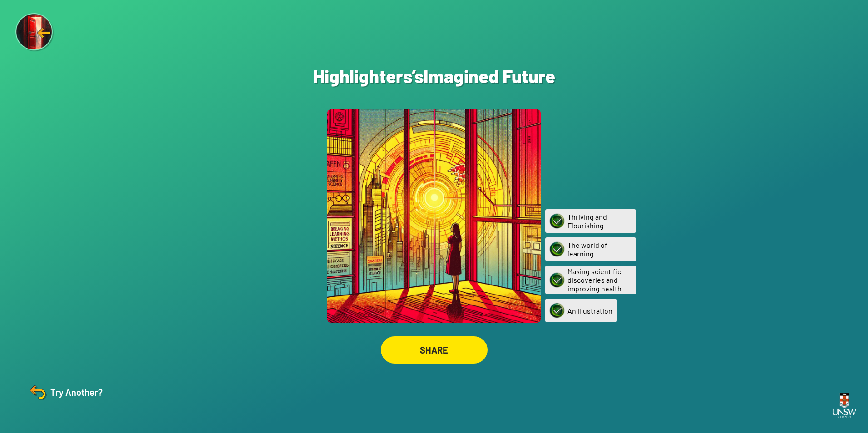 The image size is (868, 433). What do you see at coordinates (581, 311) in the screenshot?
I see `div: An Illustration` at bounding box center [581, 311].